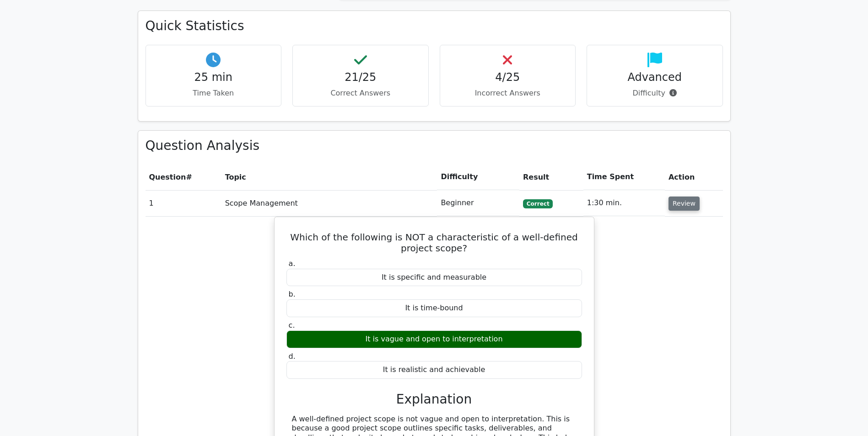  What do you see at coordinates (538, 204) in the screenshot?
I see `span: Correct` at bounding box center [538, 204].